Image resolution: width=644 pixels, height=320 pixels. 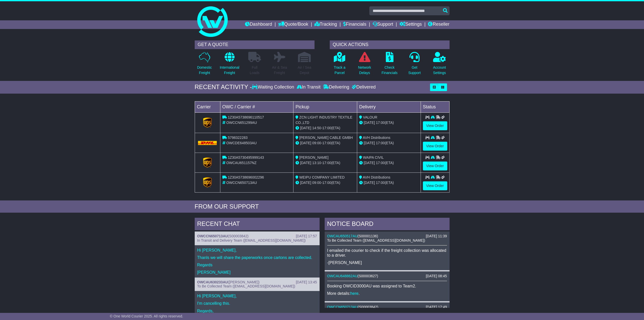 What do you see at coordinates (257, 257) in the screenshot?
I see `p: Thanls we will share the paperworks once cartons are collected.` at bounding box center [257, 257].